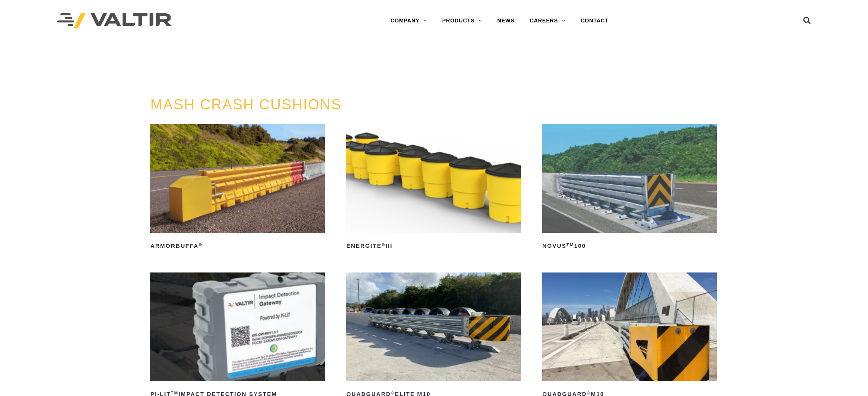  What do you see at coordinates (237, 188) in the screenshot?
I see `a: ArmorBuffa®` at bounding box center [237, 188].